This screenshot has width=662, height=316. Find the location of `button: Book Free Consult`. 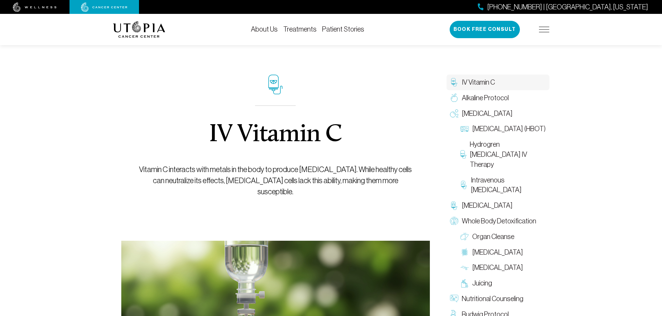

button: Book Free Consult is located at coordinates (484, 30).